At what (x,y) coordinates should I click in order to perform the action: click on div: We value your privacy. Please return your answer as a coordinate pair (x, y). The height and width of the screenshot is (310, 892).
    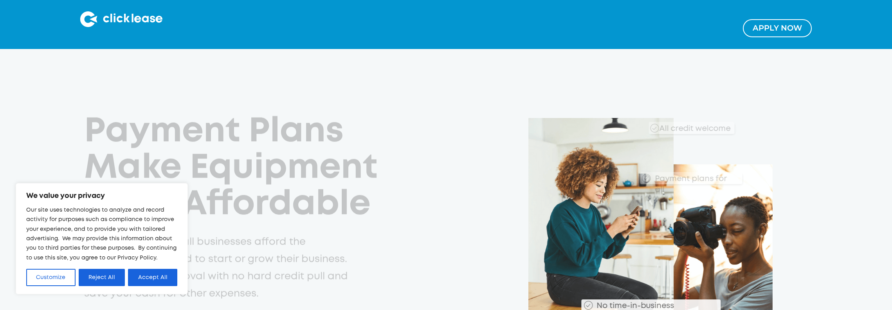
    Looking at the image, I should click on (102, 238).